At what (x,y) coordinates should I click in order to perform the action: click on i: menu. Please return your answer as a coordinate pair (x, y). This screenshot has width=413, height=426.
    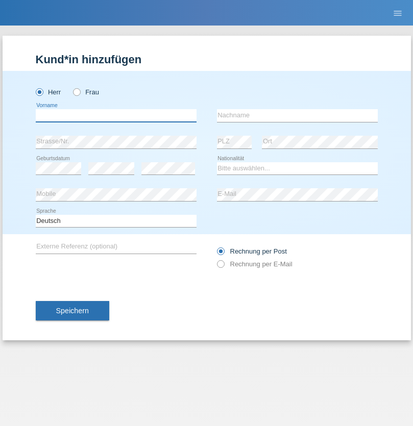
    Looking at the image, I should click on (397, 13).